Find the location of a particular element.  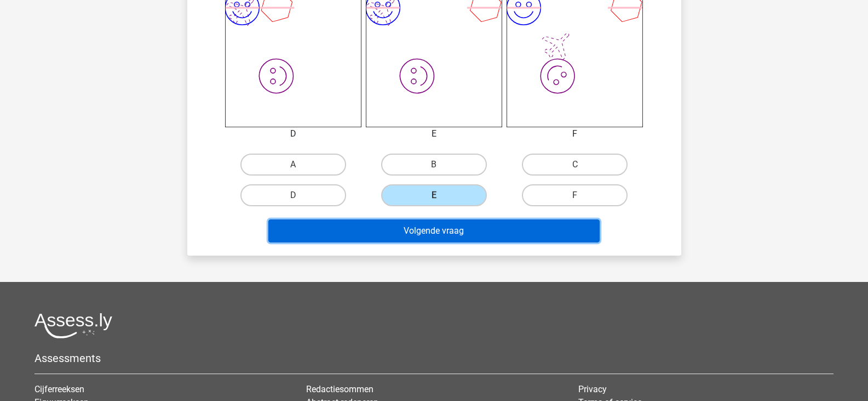

a: Cijferreeksen is located at coordinates (59, 389).